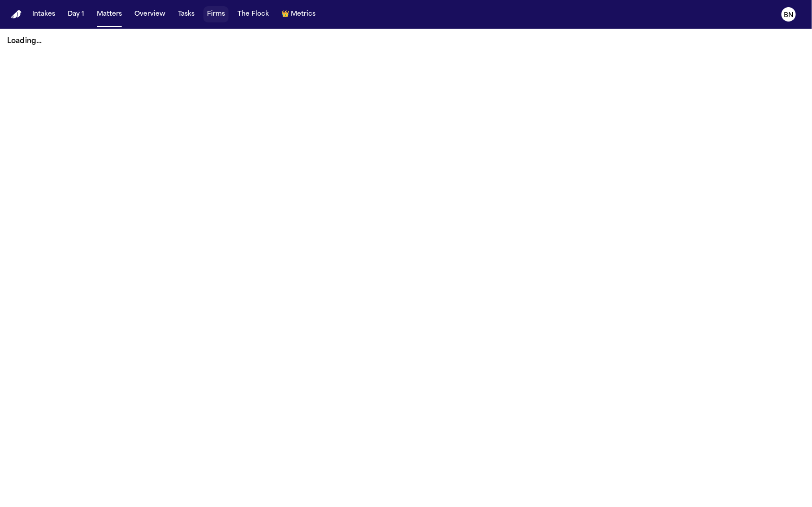  What do you see at coordinates (216, 15) in the screenshot?
I see `button: Firms` at bounding box center [216, 15].